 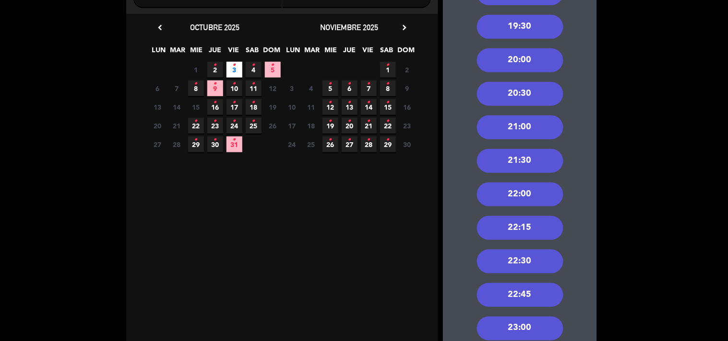 What do you see at coordinates (349, 52) in the screenshot?
I see `span: JUE` at bounding box center [349, 52].